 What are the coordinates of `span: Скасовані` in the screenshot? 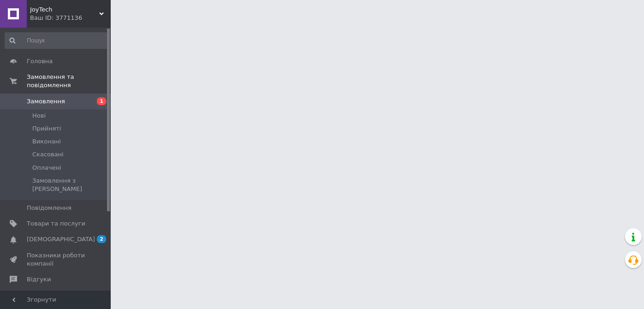 It's located at (48, 154).